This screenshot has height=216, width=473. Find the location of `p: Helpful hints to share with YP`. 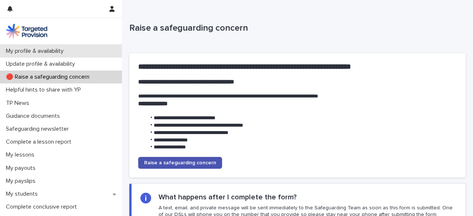

p: Helpful hints to share with YP is located at coordinates (45, 90).